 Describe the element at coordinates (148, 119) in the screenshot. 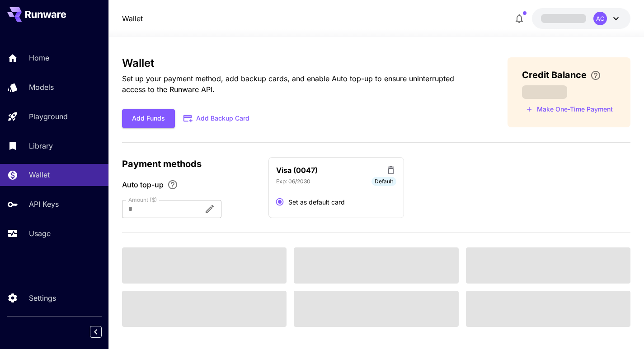

I see `button: Add Funds` at that location.